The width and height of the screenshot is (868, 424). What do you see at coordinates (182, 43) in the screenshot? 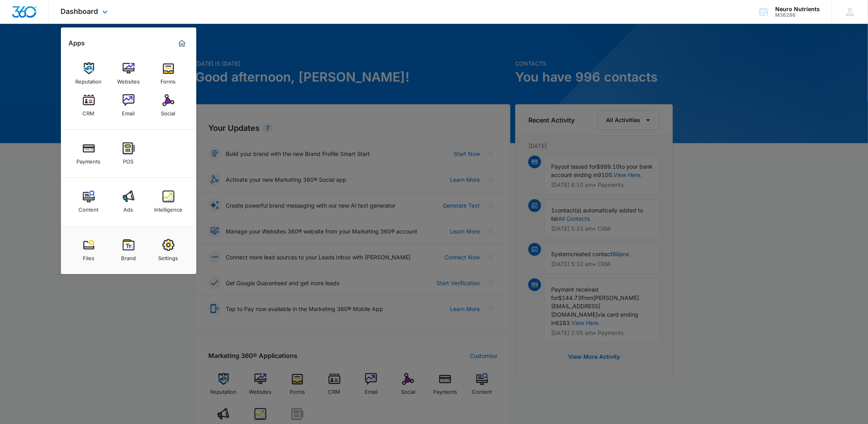
I see `a: Marketing 360® Dashboard` at bounding box center [182, 43].